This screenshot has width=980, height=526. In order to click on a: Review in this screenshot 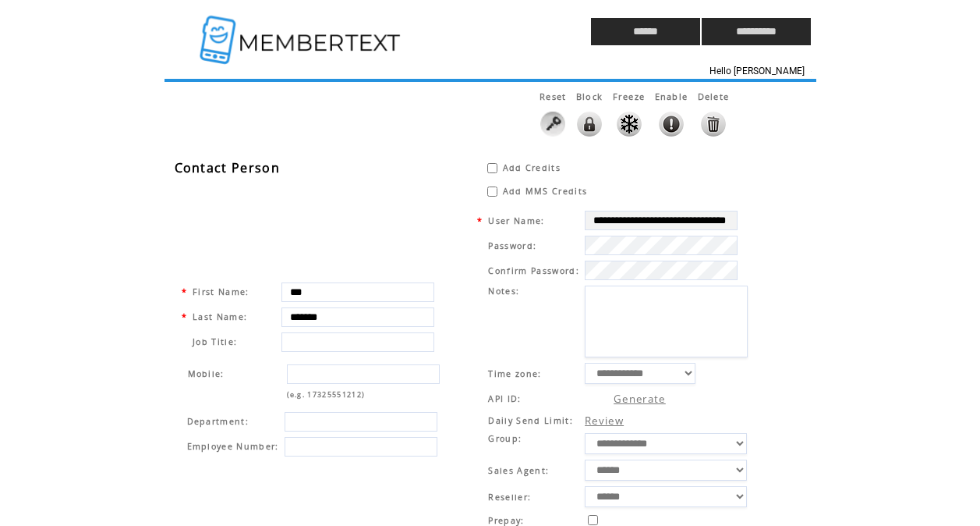, I will do `click(605, 420)`.